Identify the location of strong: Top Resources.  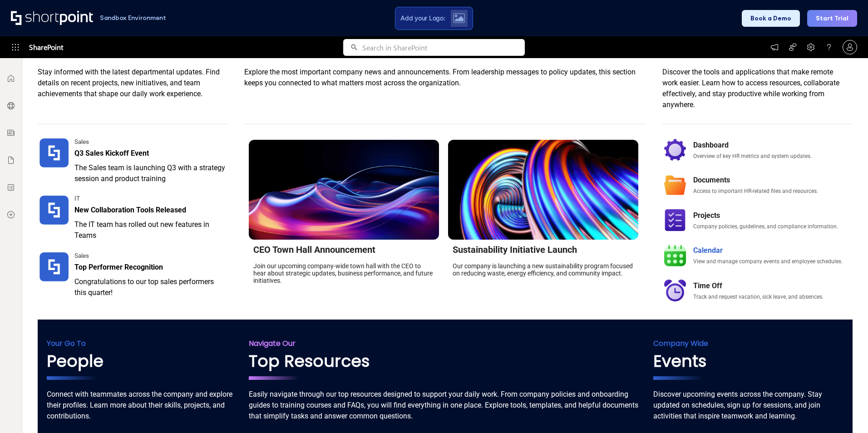
(309, 361).